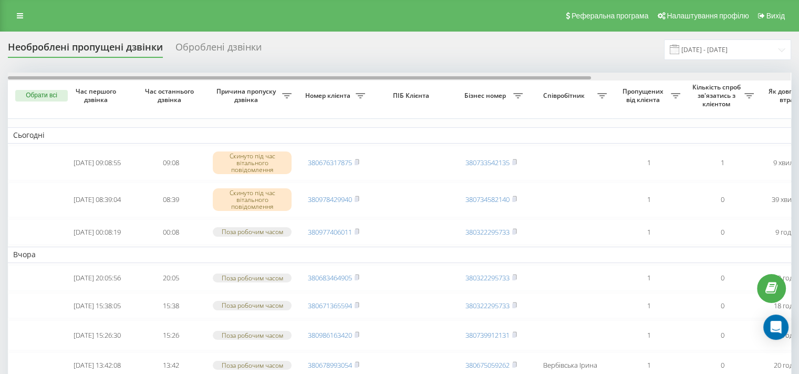 The image size is (799, 374). What do you see at coordinates (42, 96) in the screenshot?
I see `button: Обрати всі` at bounding box center [42, 96].